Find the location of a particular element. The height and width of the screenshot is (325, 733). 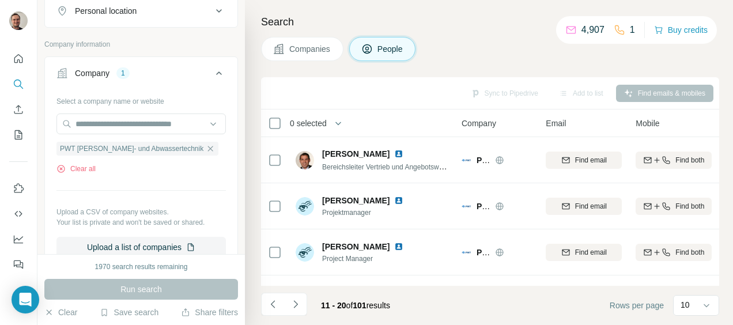

span: of is located at coordinates (350, 305).